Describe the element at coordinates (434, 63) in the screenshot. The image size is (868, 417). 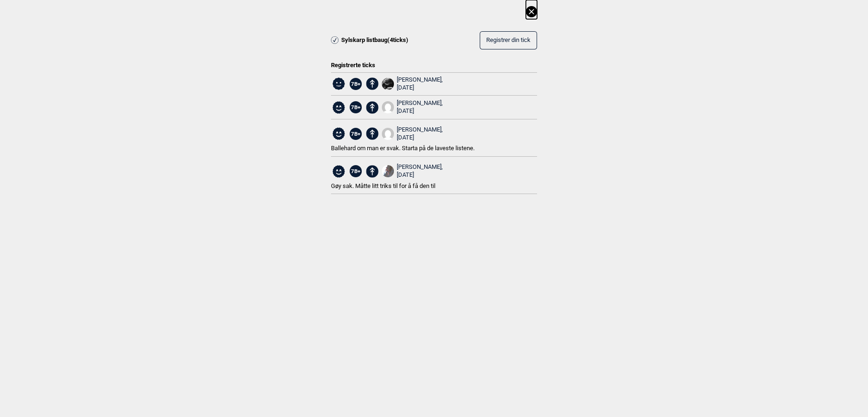
I see `div: Registrerte ticks` at that location.